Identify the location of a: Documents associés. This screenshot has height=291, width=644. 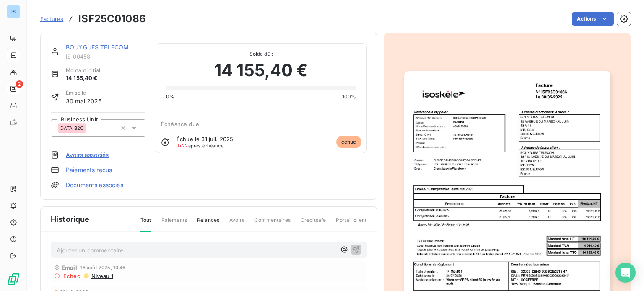
(94, 185).